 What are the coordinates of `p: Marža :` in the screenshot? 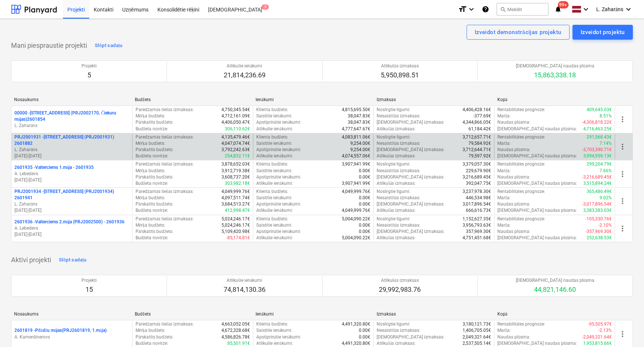 It's located at (504, 198).